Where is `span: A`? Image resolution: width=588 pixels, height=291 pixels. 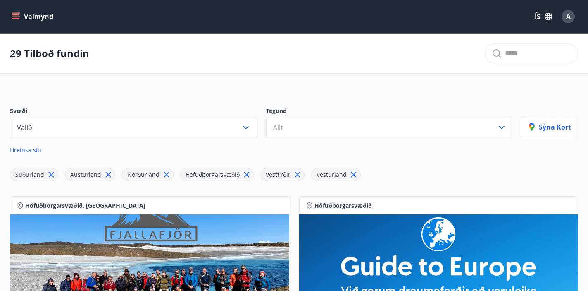 span: A is located at coordinates (568, 17).